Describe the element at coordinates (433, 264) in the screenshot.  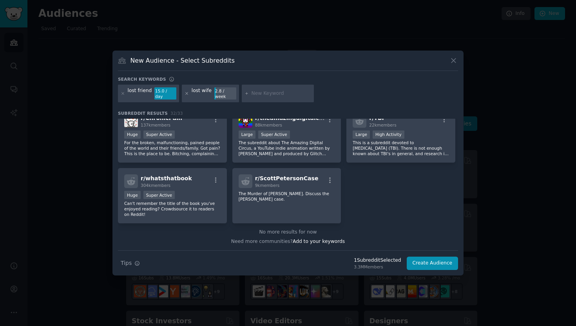
I see `button: Create Audience` at that location.